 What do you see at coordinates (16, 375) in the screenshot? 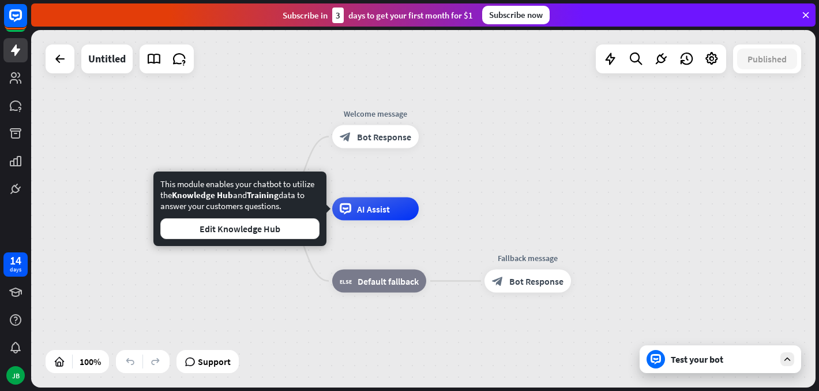
I see `div: JB` at bounding box center [16, 375].